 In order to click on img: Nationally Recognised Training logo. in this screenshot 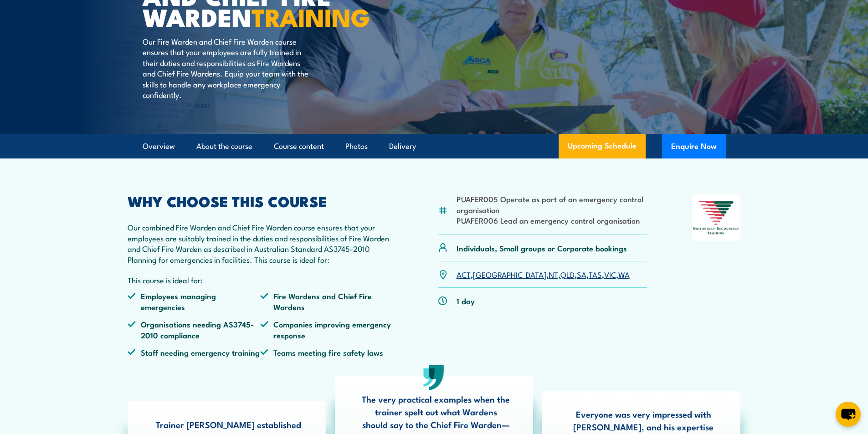, I will do `click(716, 217)`.